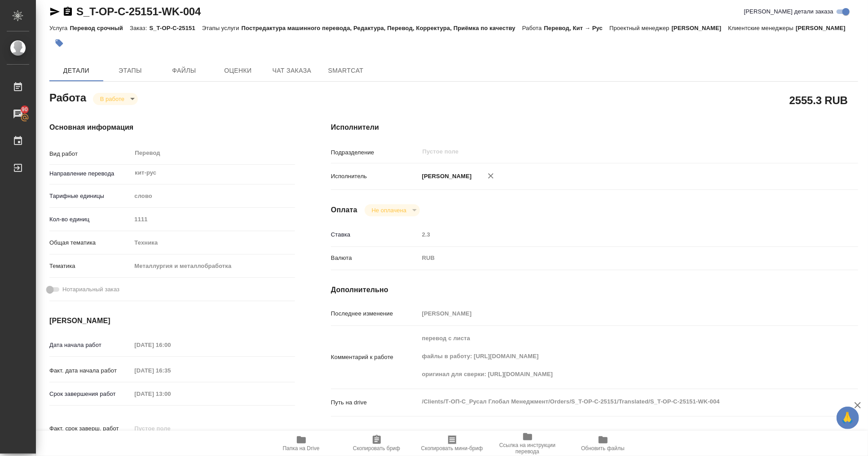 The image size is (868, 456). What do you see at coordinates (90, 267) in the screenshot?
I see `p: Тематика` at bounding box center [90, 267].